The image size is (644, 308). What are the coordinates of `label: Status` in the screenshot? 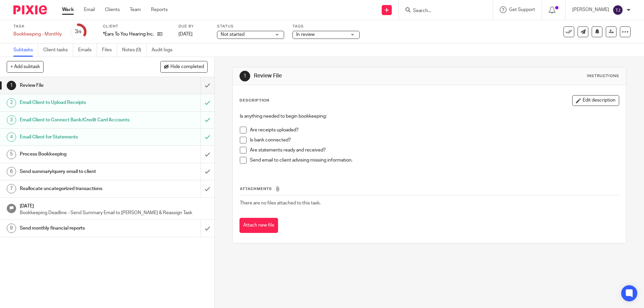 It's located at (250, 26).